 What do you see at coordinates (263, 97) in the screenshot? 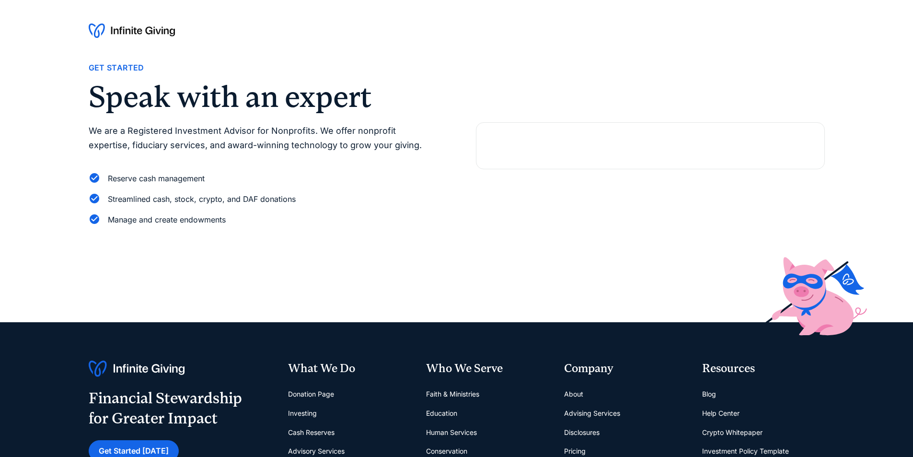
I see `h2: Speak with an expert` at bounding box center [263, 97].